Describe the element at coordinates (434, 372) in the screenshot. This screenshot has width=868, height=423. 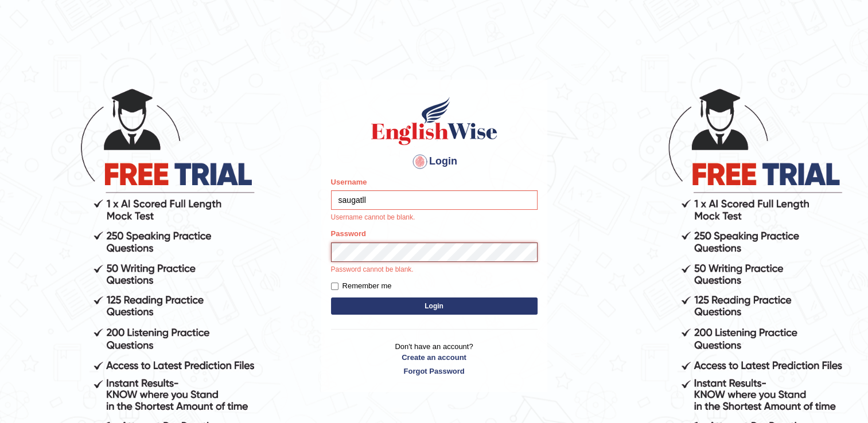
I see `a: Forgot Password` at that location.